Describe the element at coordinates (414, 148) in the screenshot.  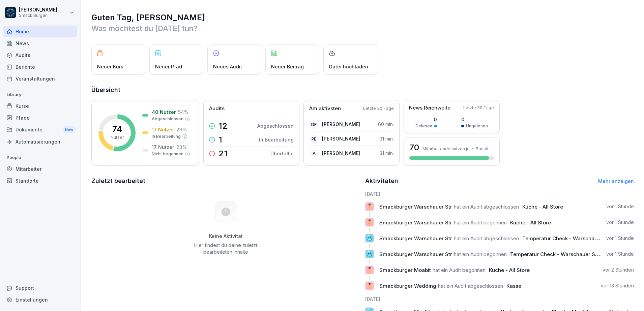
I see `h3: 70` at that location.